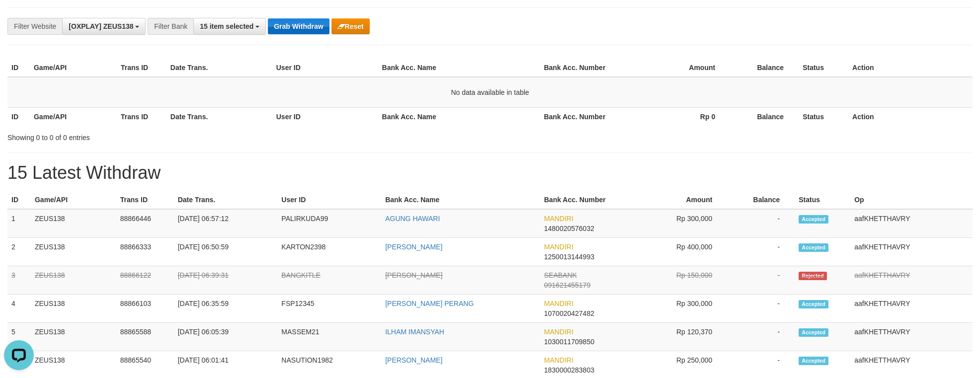 This screenshot has width=980, height=378. Describe the element at coordinates (412, 219) in the screenshot. I see `a: AGUNG HAWARI` at that location.